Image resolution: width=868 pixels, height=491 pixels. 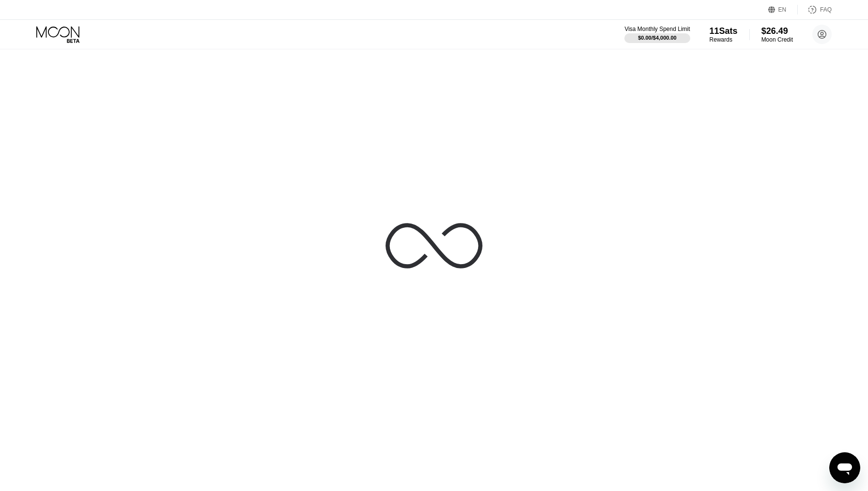 What do you see at coordinates (723, 40) in the screenshot?
I see `div: Rewards` at bounding box center [723, 40].